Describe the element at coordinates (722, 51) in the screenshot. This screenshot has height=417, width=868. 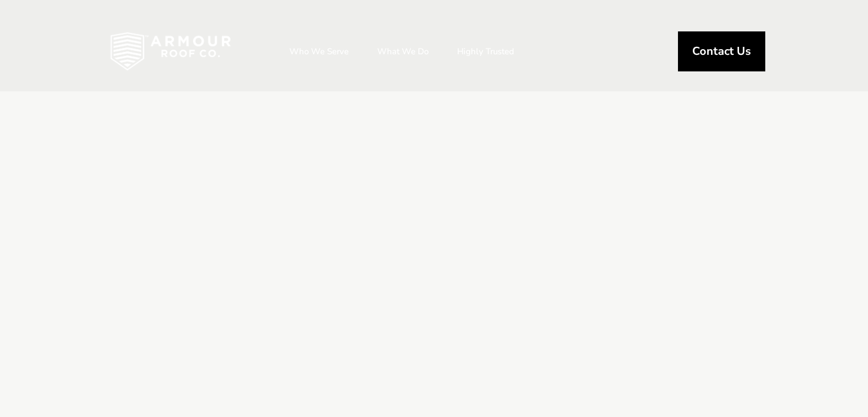
I see `span: Contact Us` at that location.